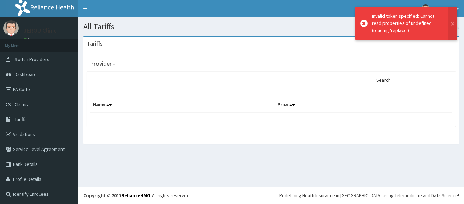  I want to click on h1: All Tariffs, so click(271, 27).